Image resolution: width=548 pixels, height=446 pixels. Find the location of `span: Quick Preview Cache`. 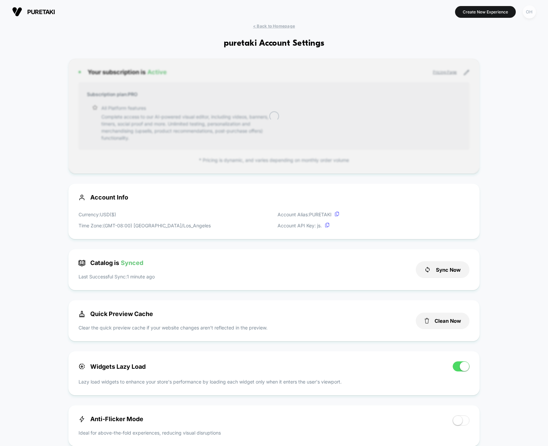

span: Quick Preview Cache is located at coordinates (116, 314).